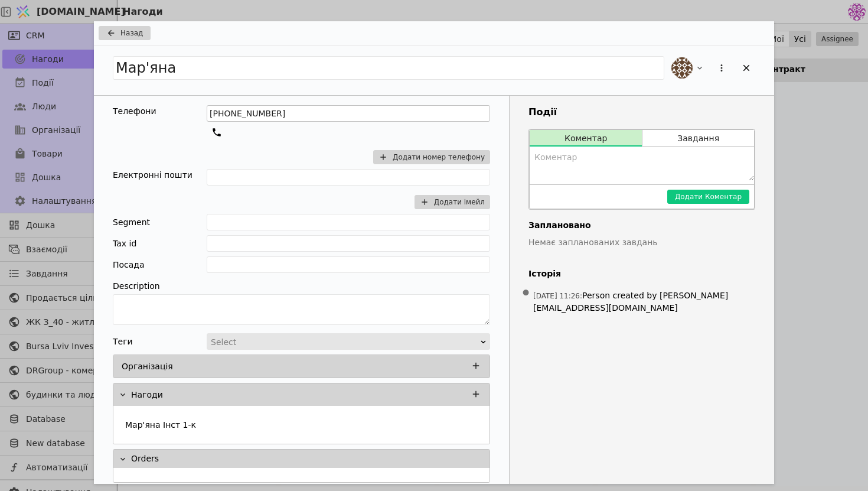 The image size is (868, 491). I want to click on div: Посада, so click(128, 264).